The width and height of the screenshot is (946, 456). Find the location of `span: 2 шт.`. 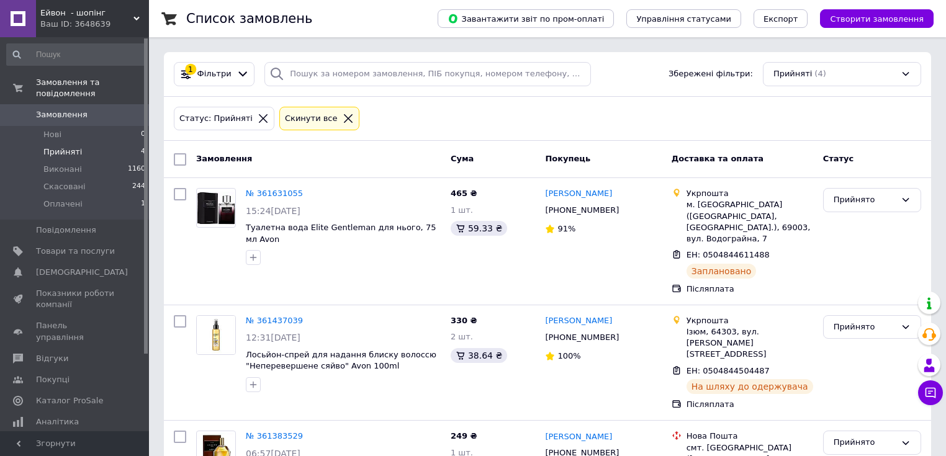

span: 2 шт. is located at coordinates (462, 336).